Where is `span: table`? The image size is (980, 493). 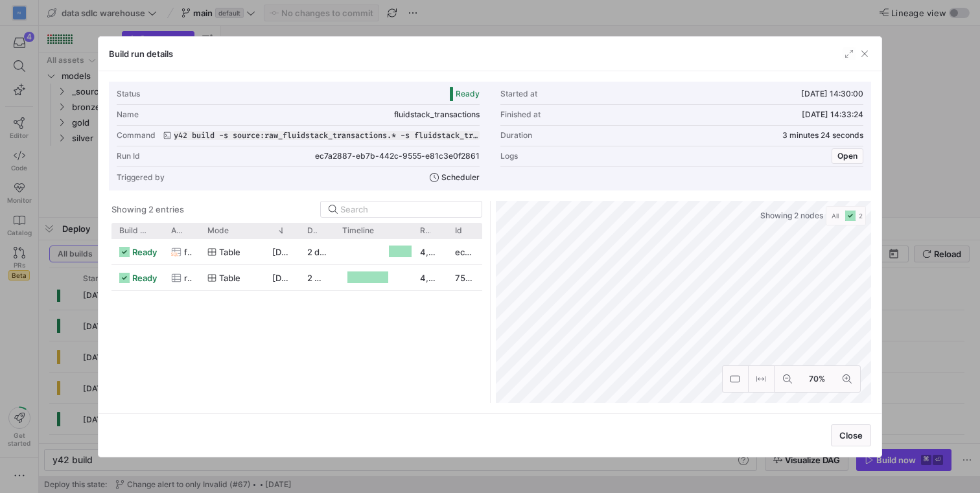
span: table is located at coordinates (229, 252).